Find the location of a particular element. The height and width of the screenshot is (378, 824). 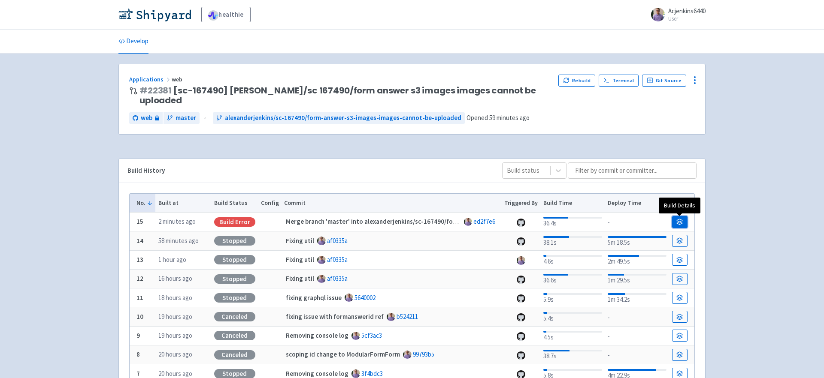

div: 36.6s is located at coordinates (572, 279).